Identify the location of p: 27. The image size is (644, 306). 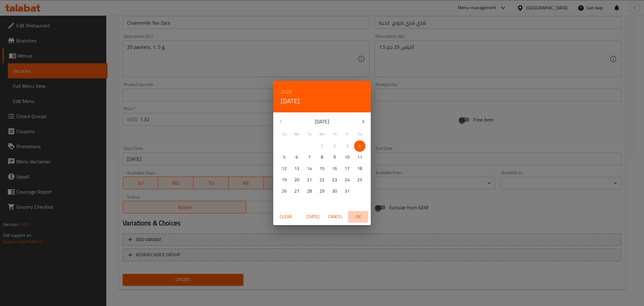
(297, 191).